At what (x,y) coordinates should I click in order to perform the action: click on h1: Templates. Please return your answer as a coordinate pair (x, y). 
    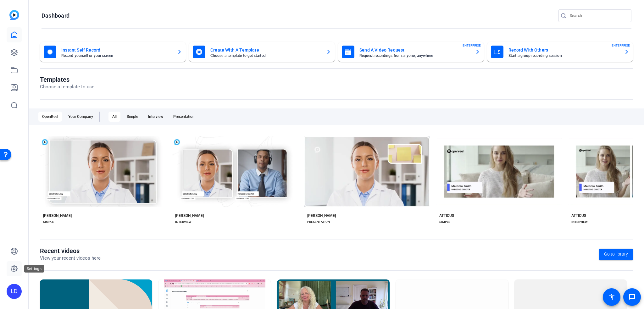
    Looking at the image, I should click on (67, 80).